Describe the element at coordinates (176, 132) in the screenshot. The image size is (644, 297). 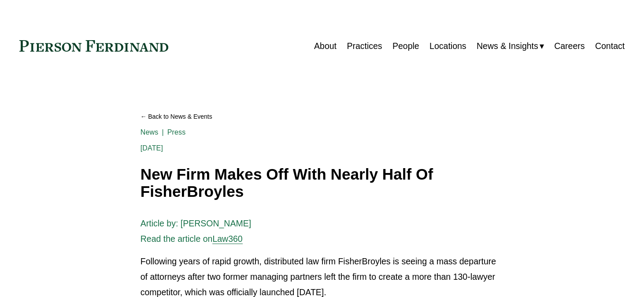
I see `a: Press` at that location.